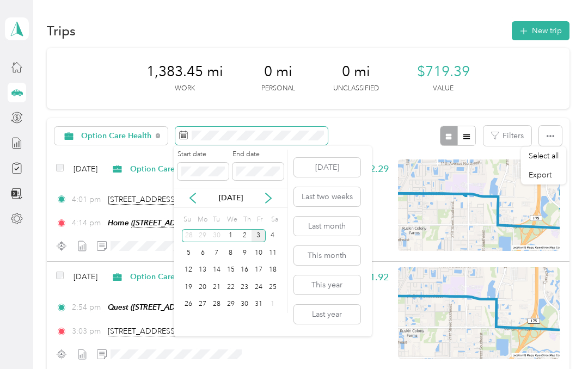 The image size is (588, 369). What do you see at coordinates (272, 252) in the screenshot?
I see `div: 11` at bounding box center [272, 252].